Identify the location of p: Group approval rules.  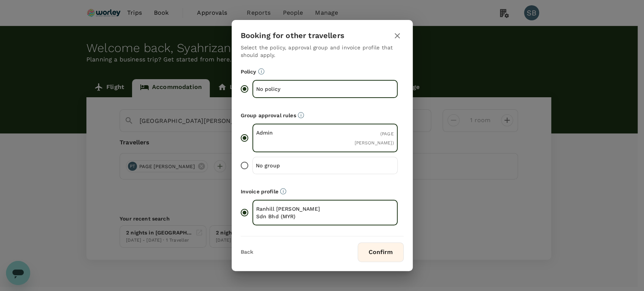
(322, 115).